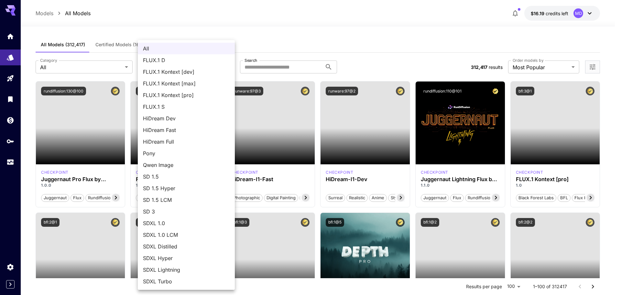 The image size is (621, 295). Describe the element at coordinates (186, 246) in the screenshot. I see `span: SDXL Distilled` at that location.